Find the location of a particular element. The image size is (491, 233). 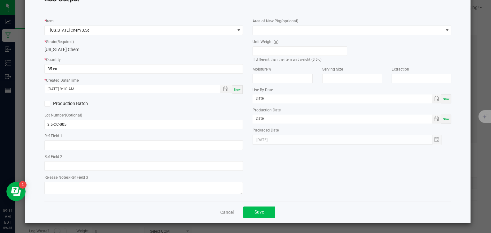

small: If different than the item unit weight (3.5 g) is located at coordinates (287, 59).